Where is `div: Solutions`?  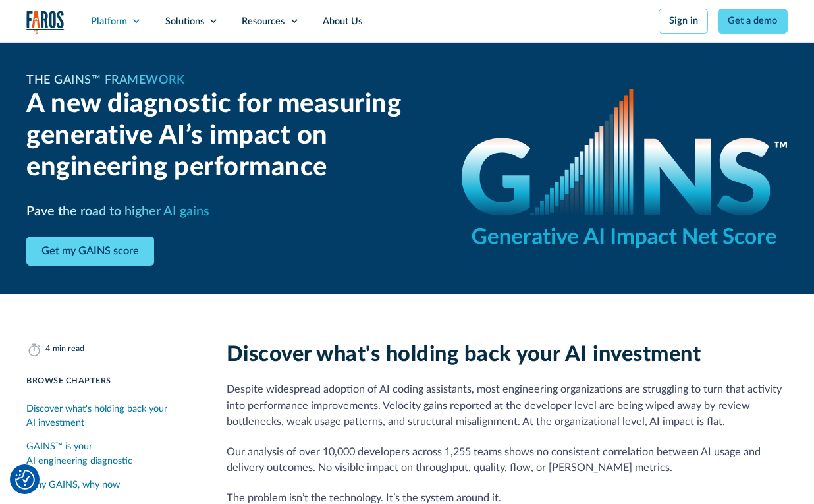
div: Solutions is located at coordinates (184, 22).